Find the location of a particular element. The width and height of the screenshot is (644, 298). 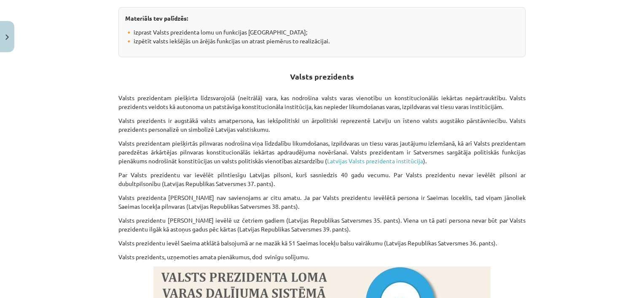

p: Par Valsts prezidentu var ievēlēt pilntiesīgu Latvijas pilsoni, kurš sasniedzis 40 gadu vecumu. P... is located at coordinates (322, 179).